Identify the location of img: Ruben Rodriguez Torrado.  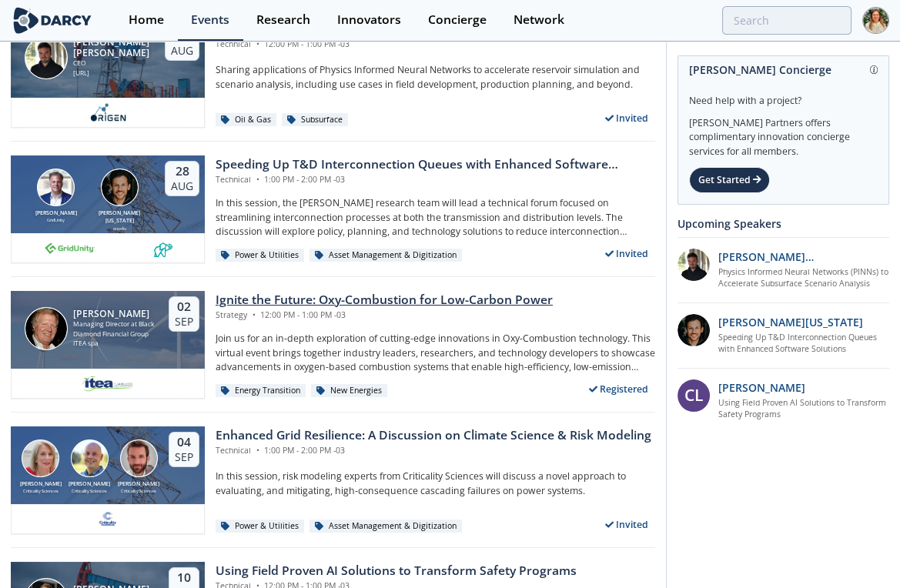
(46, 58).